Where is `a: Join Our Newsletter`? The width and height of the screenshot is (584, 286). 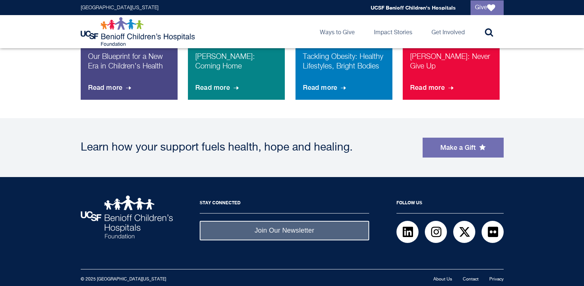 a: Join Our Newsletter is located at coordinates (285, 231).